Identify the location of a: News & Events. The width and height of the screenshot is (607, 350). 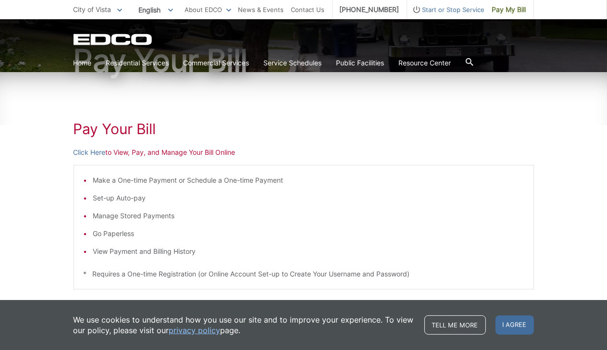
(261, 10).